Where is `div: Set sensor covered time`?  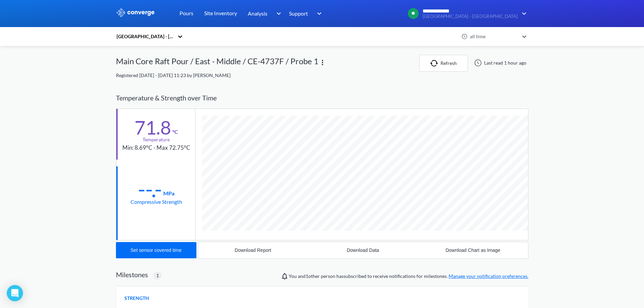 div: Set sensor covered time is located at coordinates (156, 250).